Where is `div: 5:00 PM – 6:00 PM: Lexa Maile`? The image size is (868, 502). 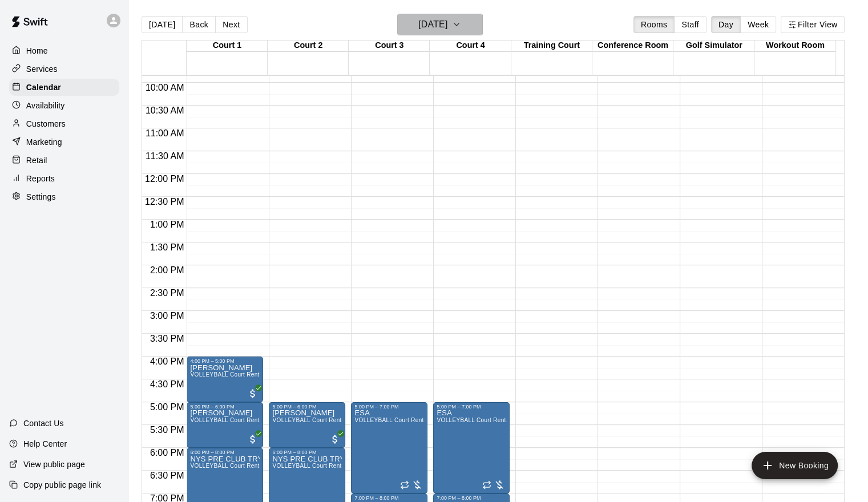 div: 5:00 PM – 6:00 PM: Lexa Maile is located at coordinates (225, 425).